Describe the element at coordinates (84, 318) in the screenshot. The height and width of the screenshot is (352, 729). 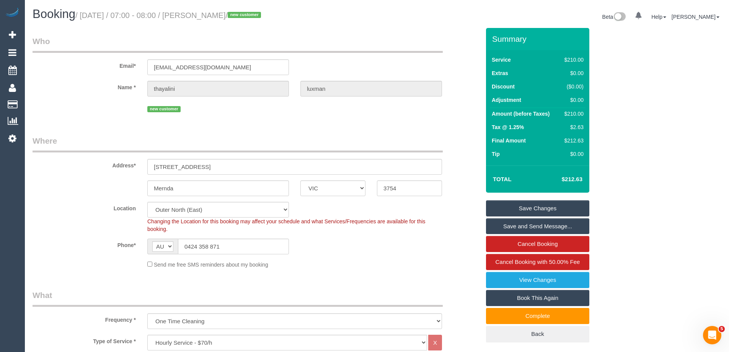
I see `label: Frequency *` at that location.